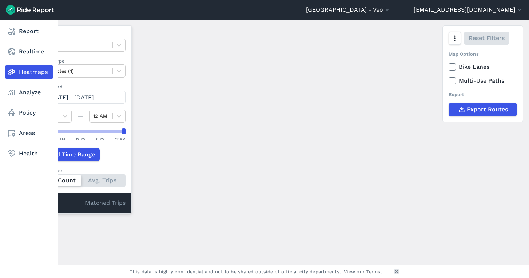  I want to click on span: Reset Filters, so click(486, 38).